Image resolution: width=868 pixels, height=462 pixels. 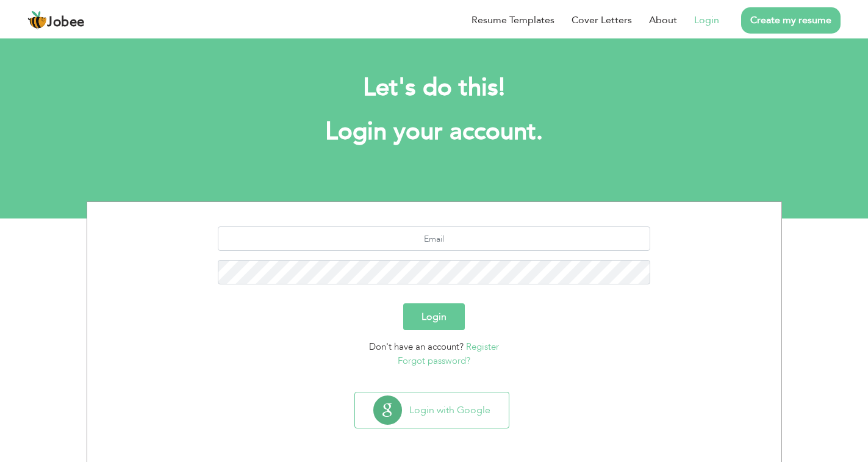 What do you see at coordinates (483, 346) in the screenshot?
I see `a: Register` at bounding box center [483, 346].